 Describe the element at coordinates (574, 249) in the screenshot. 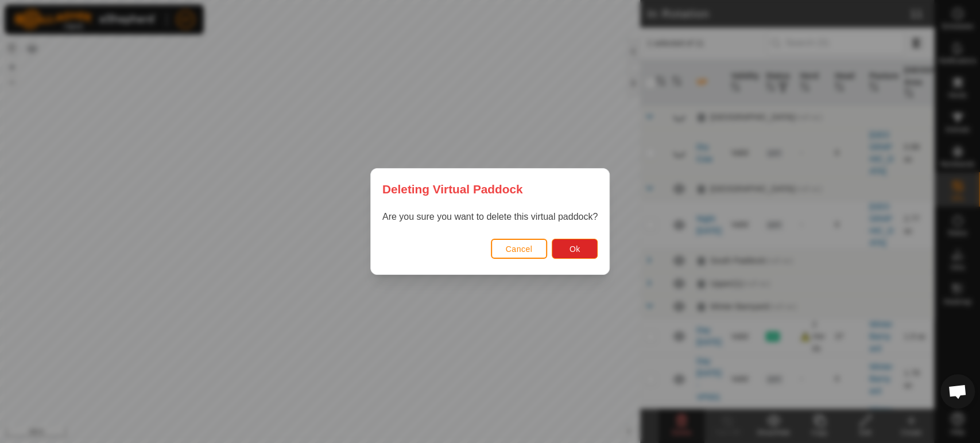

I see `span: Ok` at that location.